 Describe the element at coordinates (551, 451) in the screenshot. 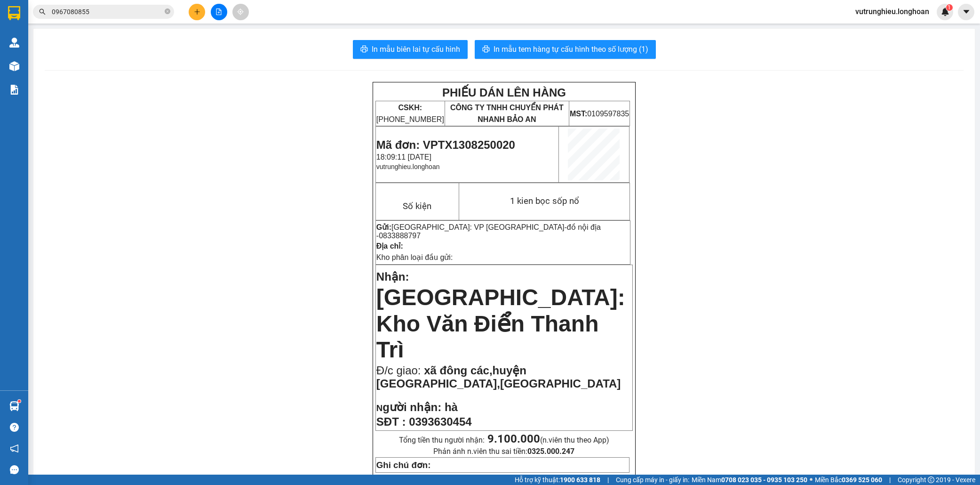

I see `strong: 0325.000.247` at that location.